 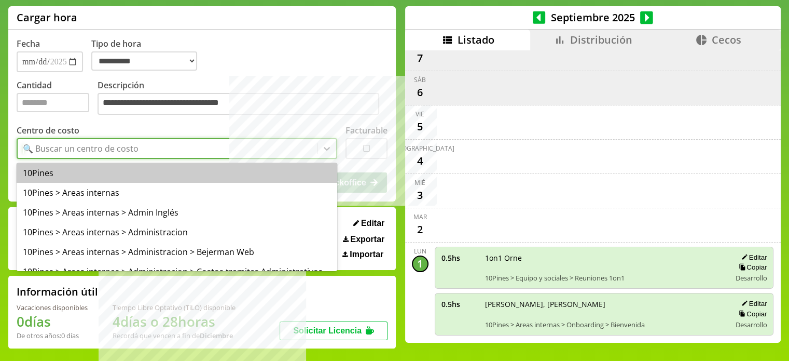 I want to click on div: 10Pines > Areas internas > Admin Inglés, so click(x=177, y=212).